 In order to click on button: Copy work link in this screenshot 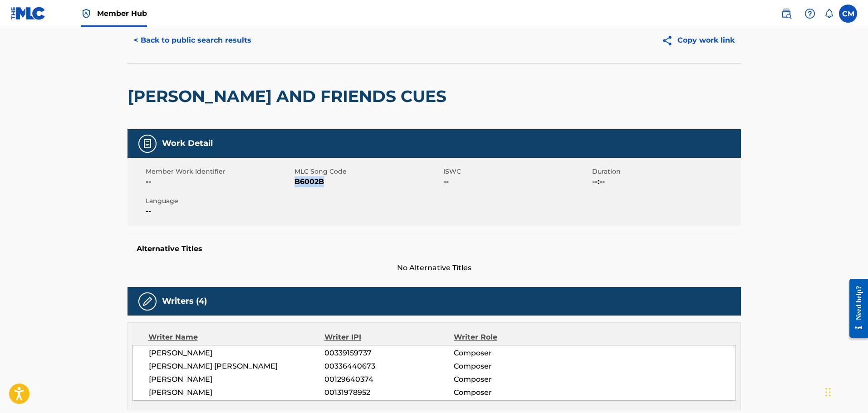, I will do `click(698, 40)`.